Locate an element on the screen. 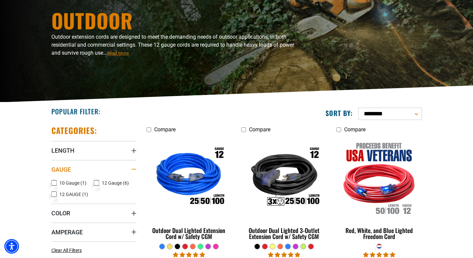 The width and height of the screenshot is (473, 258). span: Color is located at coordinates (61, 213).